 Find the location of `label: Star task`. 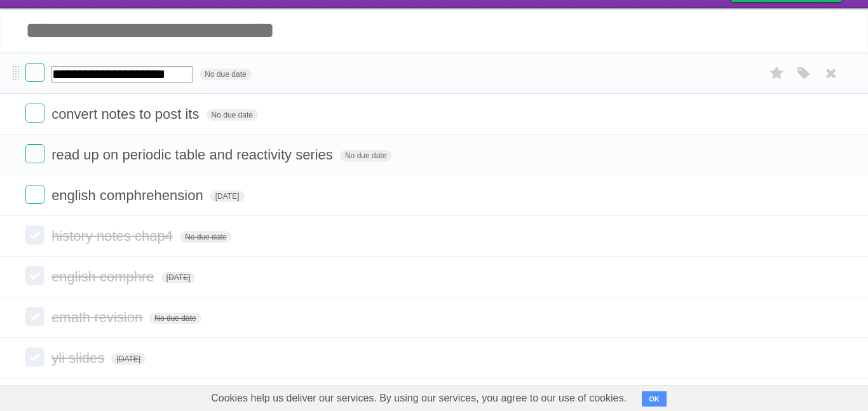

label: Star task is located at coordinates (777, 73).